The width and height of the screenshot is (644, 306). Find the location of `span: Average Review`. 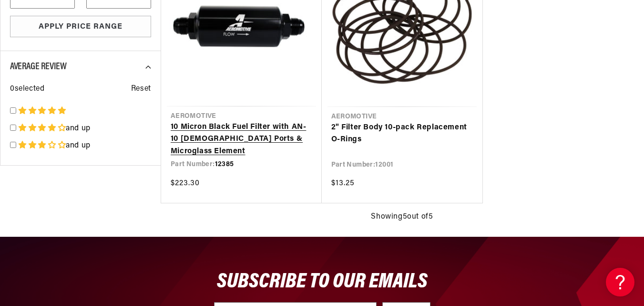

span: Average Review is located at coordinates (39, 66).